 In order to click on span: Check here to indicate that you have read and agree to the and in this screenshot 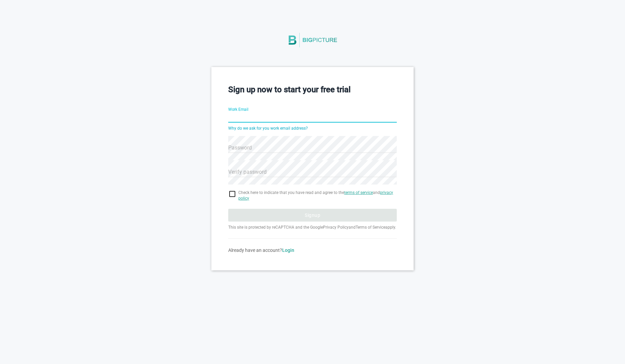, I will do `click(318, 196)`.